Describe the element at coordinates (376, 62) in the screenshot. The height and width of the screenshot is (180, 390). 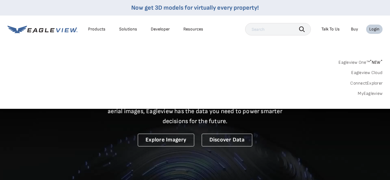
I see `span: NEW` at that location.